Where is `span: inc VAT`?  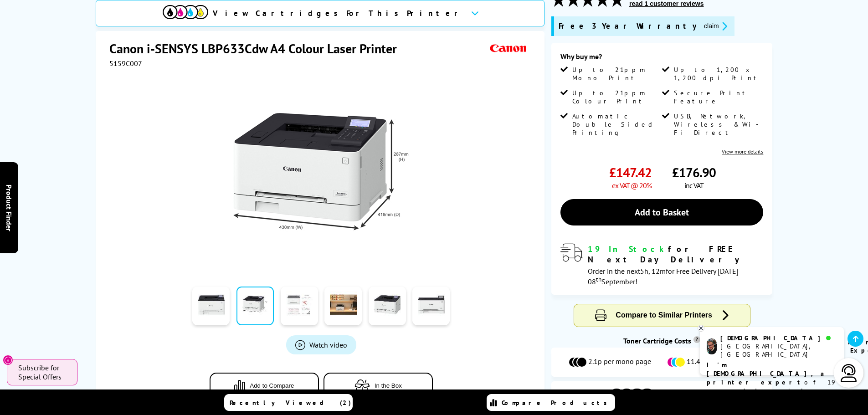 span: inc VAT is located at coordinates (694, 185).